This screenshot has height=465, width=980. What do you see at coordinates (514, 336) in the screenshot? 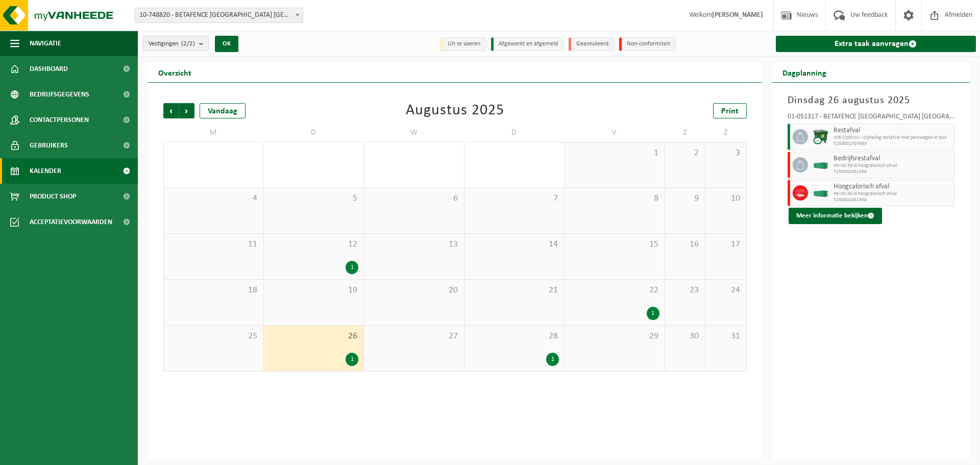
I see `span: 28` at bounding box center [514, 336].